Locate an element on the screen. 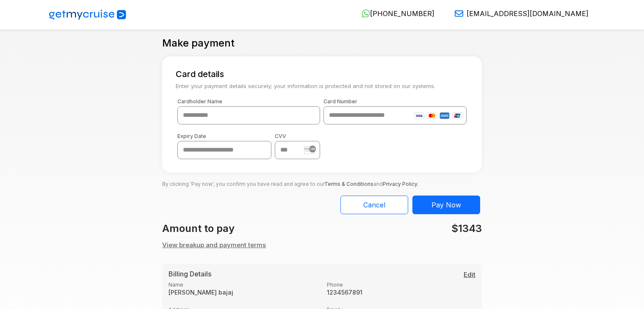  strong: 1234567891 is located at coordinates (401, 292).